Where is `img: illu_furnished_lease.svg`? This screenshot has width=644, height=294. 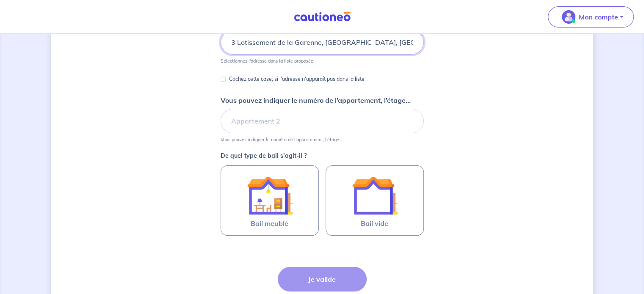 img: illu_furnished_lease.svg is located at coordinates (270, 195).